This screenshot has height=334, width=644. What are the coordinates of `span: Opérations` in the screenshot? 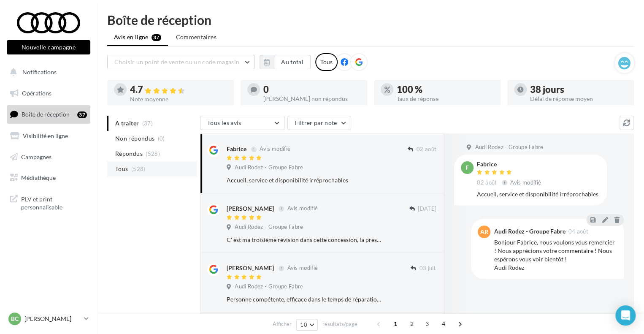 It's located at (37, 93).